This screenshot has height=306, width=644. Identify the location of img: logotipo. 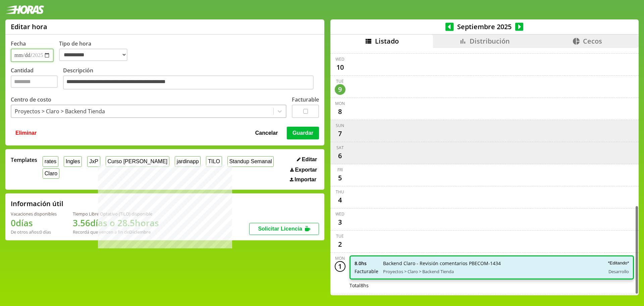
(25, 10).